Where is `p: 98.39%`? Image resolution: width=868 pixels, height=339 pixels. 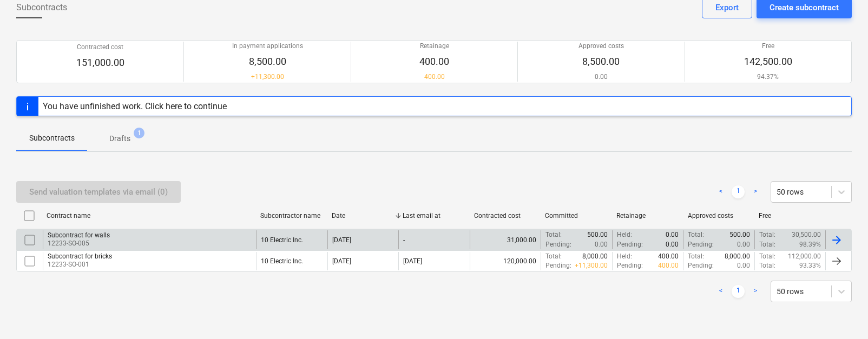 p: 98.39% is located at coordinates (810, 245).